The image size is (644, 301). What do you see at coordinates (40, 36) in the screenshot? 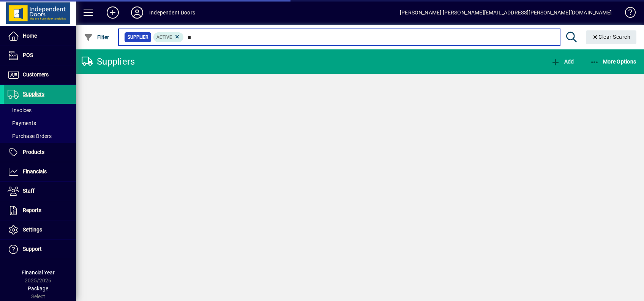
I see `a: Home` at bounding box center [40, 36].